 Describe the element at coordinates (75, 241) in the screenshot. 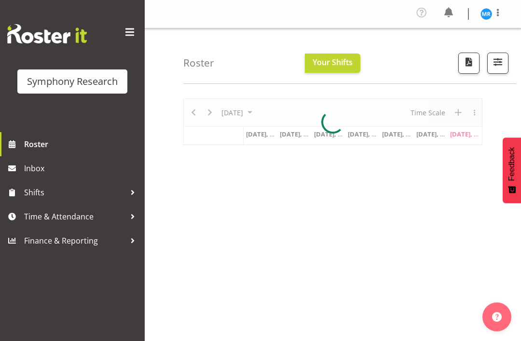

I see `span: Finance & Reporting` at that location.